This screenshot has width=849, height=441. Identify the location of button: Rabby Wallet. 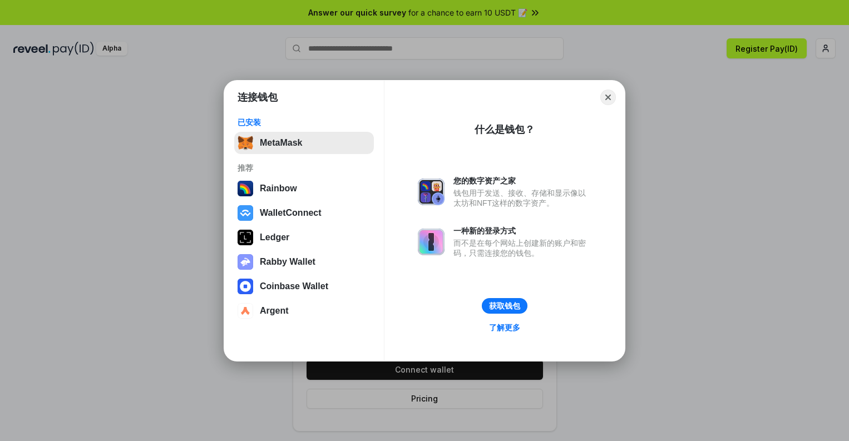
(304, 262).